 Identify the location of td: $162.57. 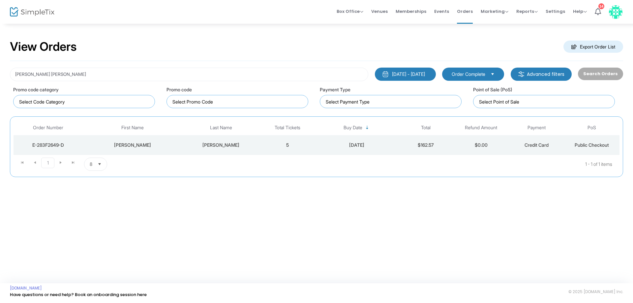
(426, 145).